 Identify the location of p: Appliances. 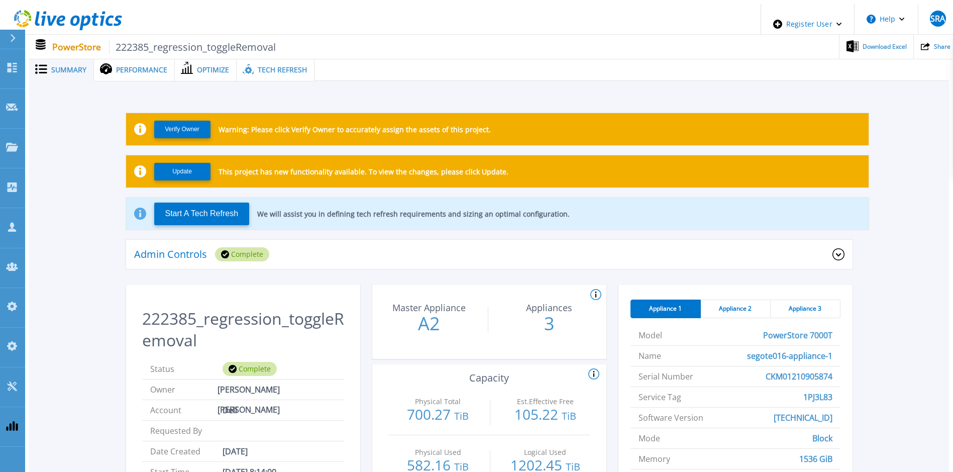
(549, 308).